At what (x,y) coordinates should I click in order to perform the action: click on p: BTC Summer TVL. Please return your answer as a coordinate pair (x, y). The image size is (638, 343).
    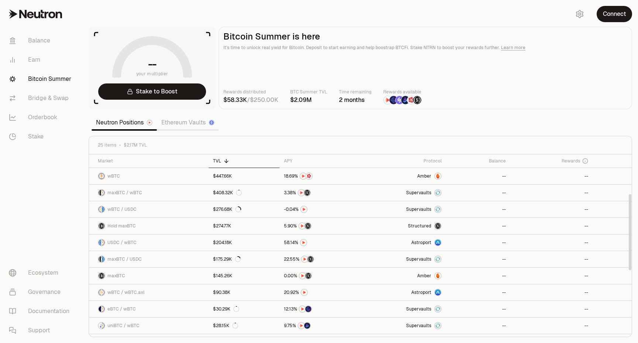
    Looking at the image, I should click on (309, 92).